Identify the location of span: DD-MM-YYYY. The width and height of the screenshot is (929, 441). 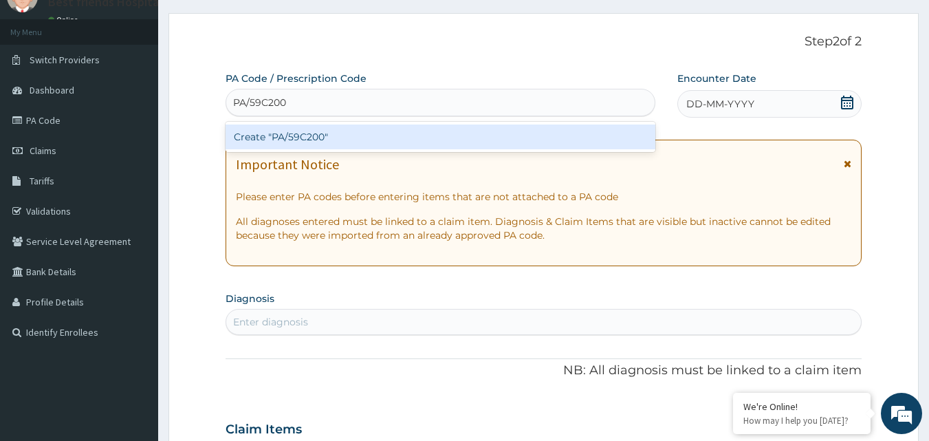
(720, 104).